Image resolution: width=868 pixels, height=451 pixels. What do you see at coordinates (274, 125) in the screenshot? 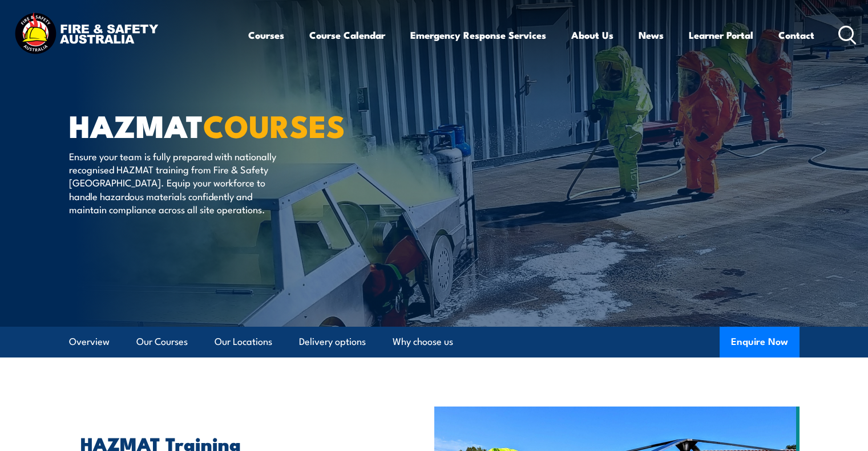
I see `strong: COURSES` at bounding box center [274, 125].